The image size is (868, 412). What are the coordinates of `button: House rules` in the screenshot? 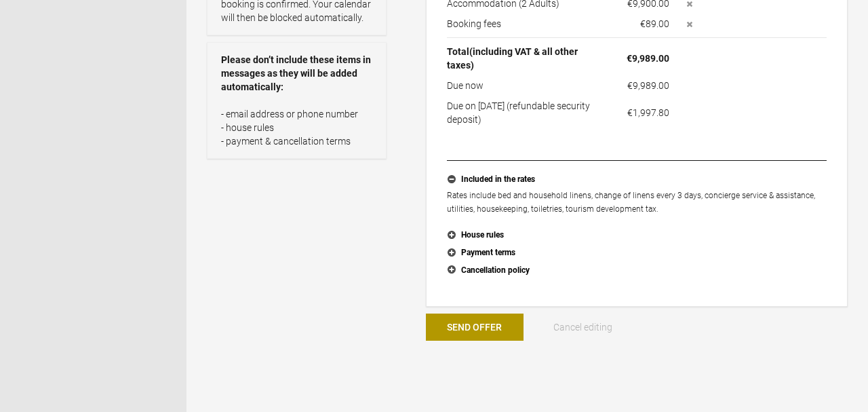 It's located at (637, 235).